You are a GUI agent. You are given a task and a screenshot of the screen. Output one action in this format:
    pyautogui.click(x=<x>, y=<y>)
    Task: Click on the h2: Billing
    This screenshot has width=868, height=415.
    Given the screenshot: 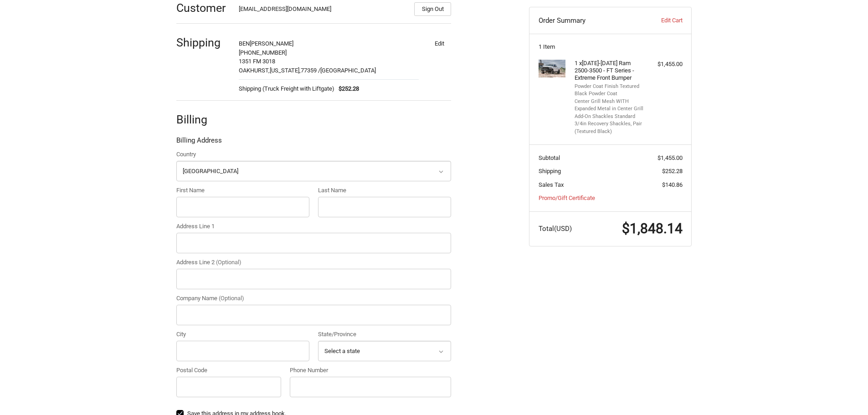 What is the action you would take?
    pyautogui.click(x=203, y=119)
    